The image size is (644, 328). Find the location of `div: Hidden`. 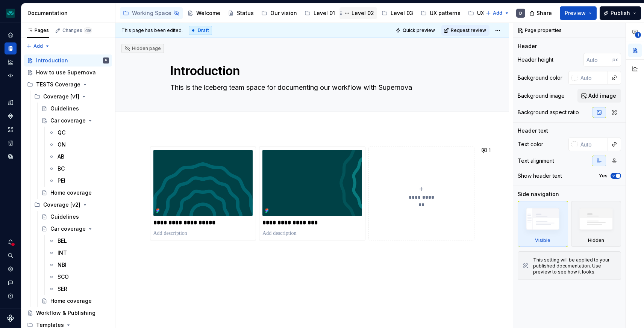

div: Hidden is located at coordinates (596, 240).